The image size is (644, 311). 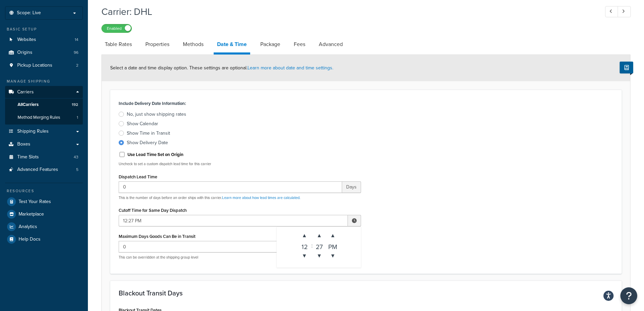 I want to click on label: Enabled, so click(x=117, y=28).